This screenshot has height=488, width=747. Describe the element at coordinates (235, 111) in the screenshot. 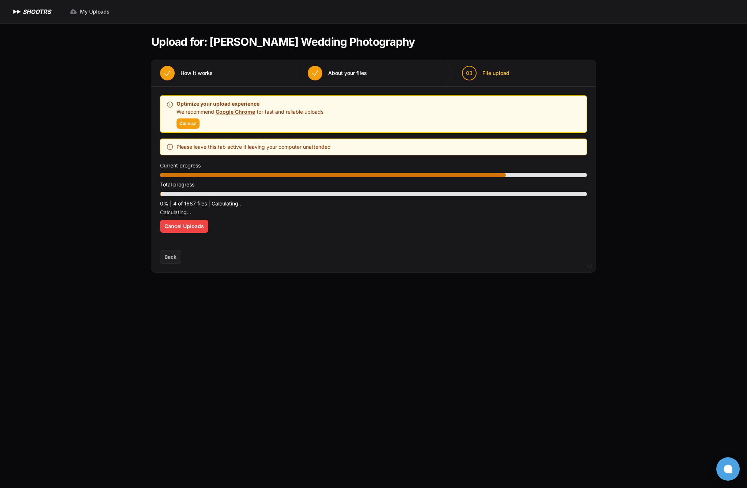

I see `a: Google Chrome` at that location.